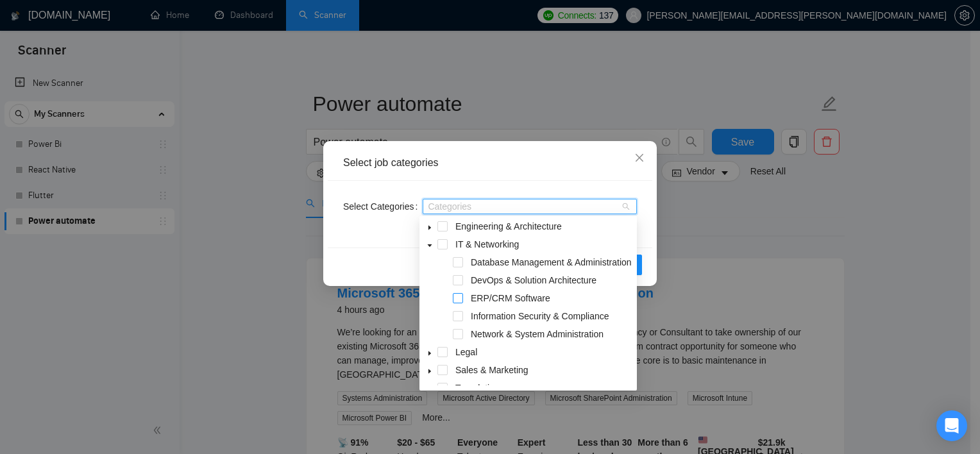 The height and width of the screenshot is (454, 980). Describe the element at coordinates (551, 263) in the screenshot. I see `span: Database Management & Administration` at that location.